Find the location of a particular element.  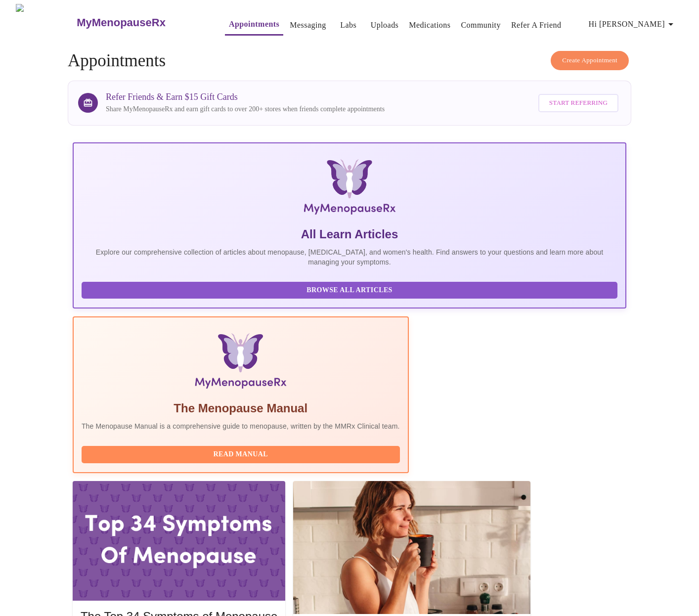

button: Browse All Articles is located at coordinates (350, 290).